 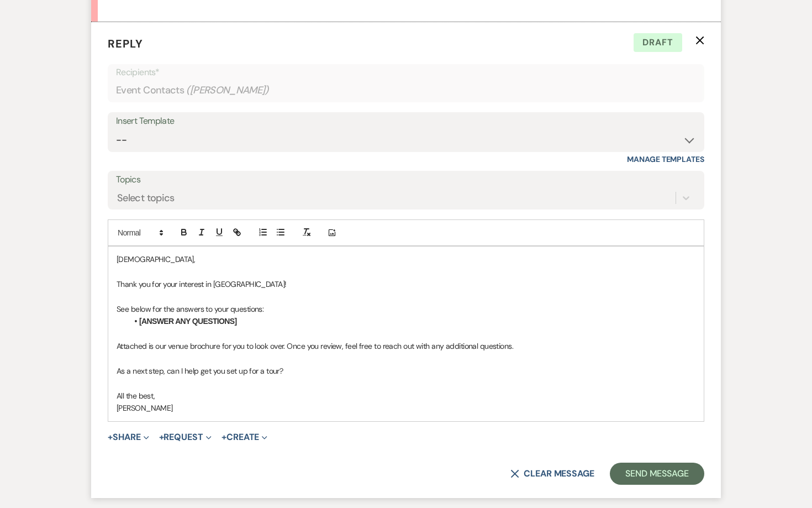 What do you see at coordinates (406, 72) in the screenshot?
I see `p: Recipients*` at bounding box center [406, 72].